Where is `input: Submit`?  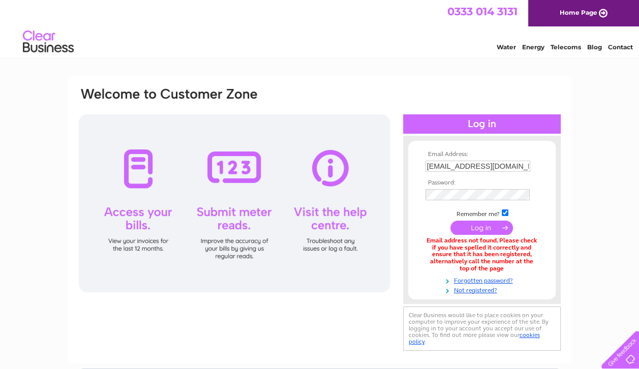
input: Submit is located at coordinates (481, 228).